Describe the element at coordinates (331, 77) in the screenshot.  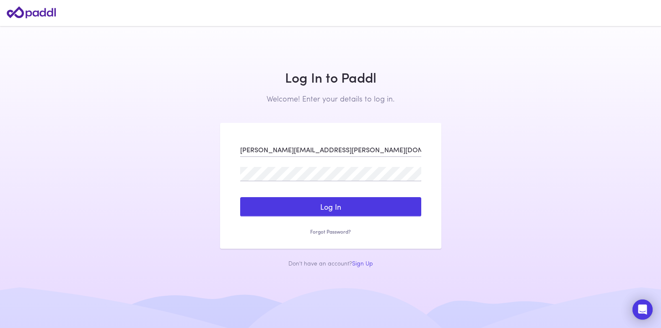
I see `h1: Log In to Paddl` at that location.